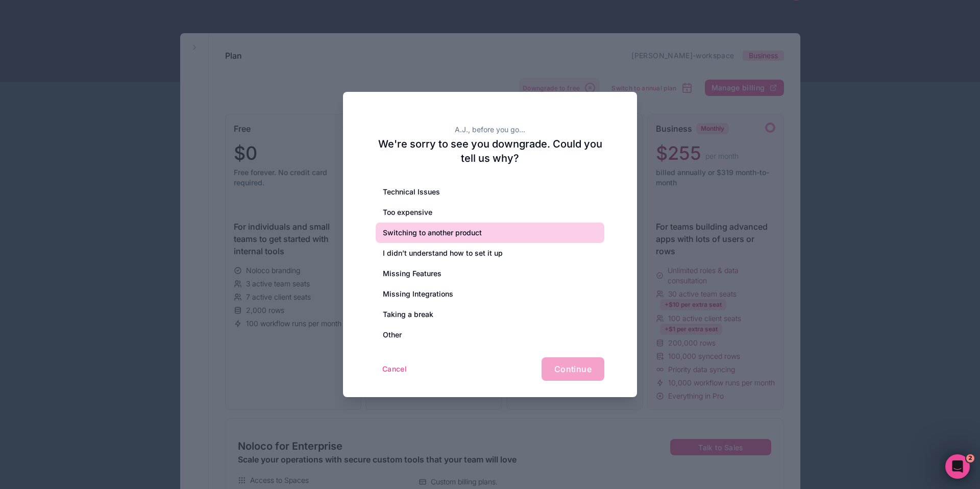 This screenshot has width=980, height=489. Describe the element at coordinates (490, 335) in the screenshot. I see `div: Other` at that location.